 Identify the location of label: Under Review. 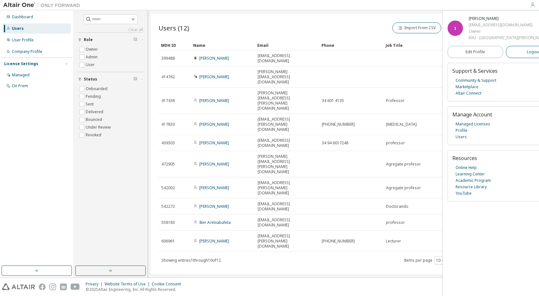
(99, 127).